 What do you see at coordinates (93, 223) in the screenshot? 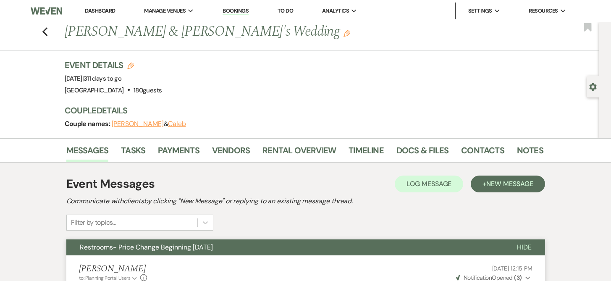
I see `div: Filter by topics...` at bounding box center [93, 223].